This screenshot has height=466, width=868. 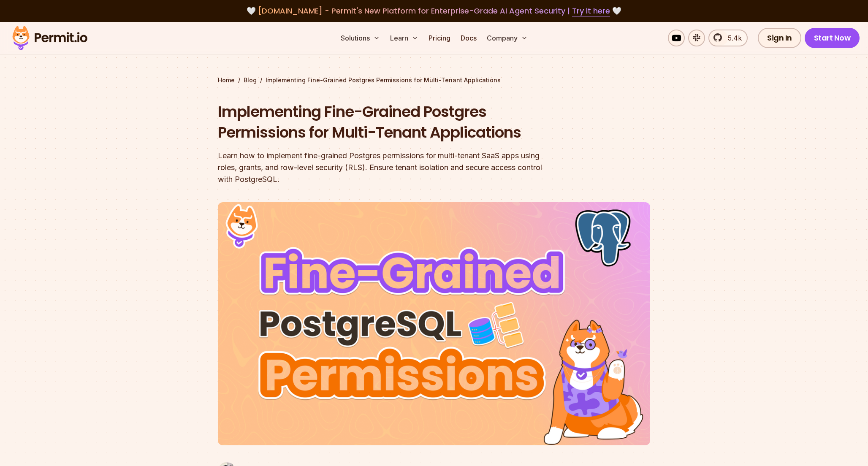 I want to click on a: 5.4k, so click(x=728, y=38).